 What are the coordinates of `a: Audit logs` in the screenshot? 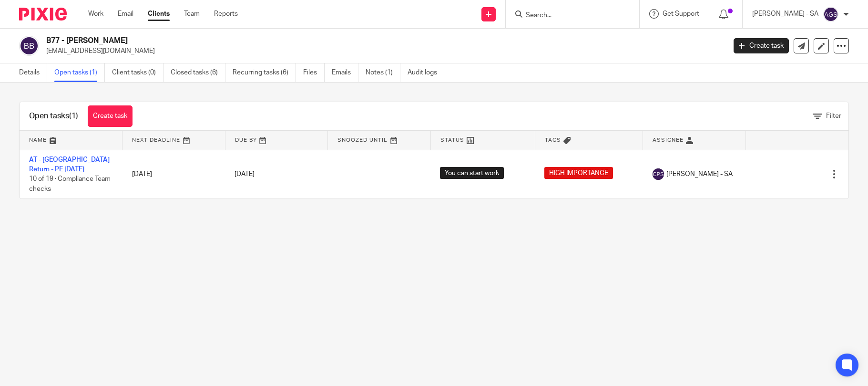 It's located at (425, 73).